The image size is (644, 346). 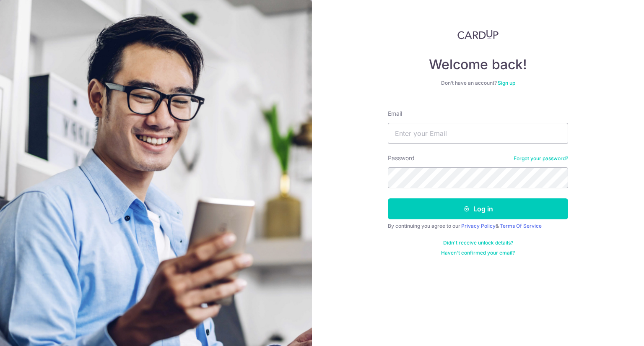 I want to click on label: Email, so click(x=395, y=113).